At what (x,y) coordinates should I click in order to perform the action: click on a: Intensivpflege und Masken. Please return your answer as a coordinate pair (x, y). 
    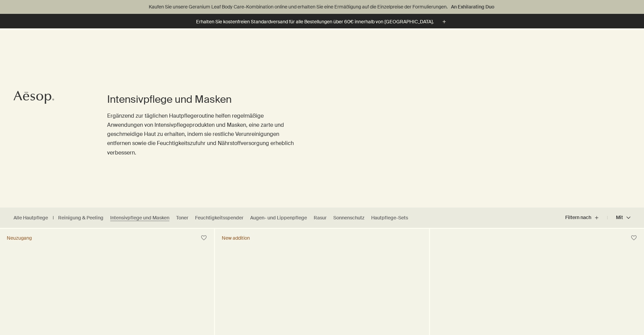
    Looking at the image, I should click on (140, 218).